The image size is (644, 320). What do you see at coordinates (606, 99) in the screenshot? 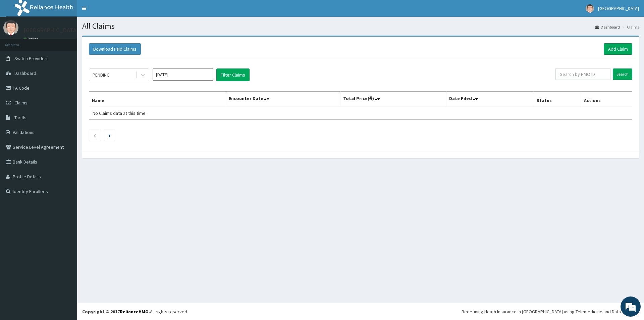
I see `th: Actions` at bounding box center [606, 99].